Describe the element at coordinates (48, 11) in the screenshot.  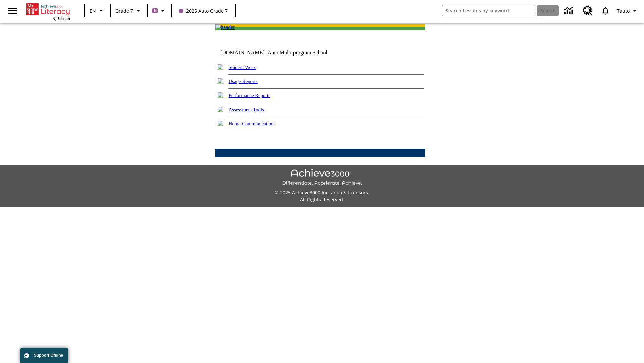
I see `div: Home` at that location.